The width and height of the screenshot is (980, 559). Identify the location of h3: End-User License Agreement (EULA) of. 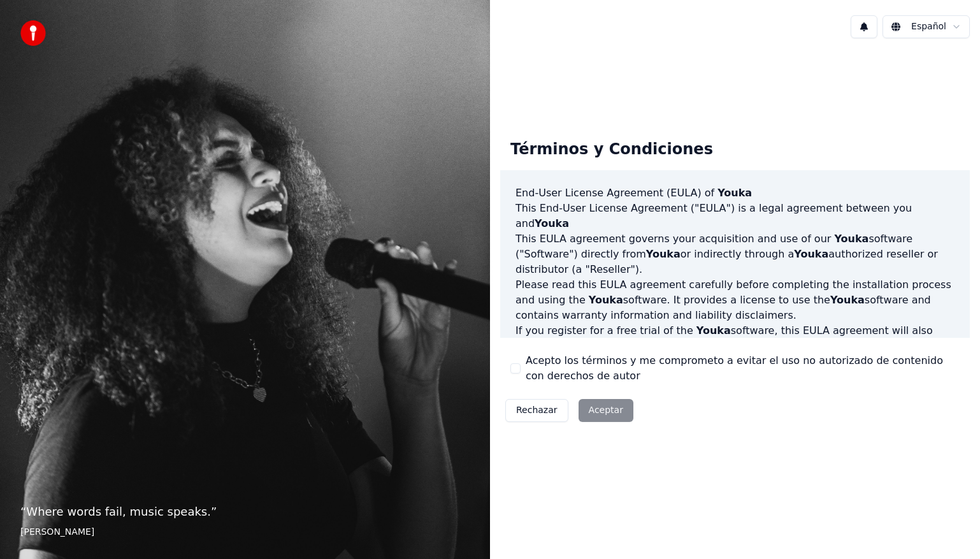
(735, 193).